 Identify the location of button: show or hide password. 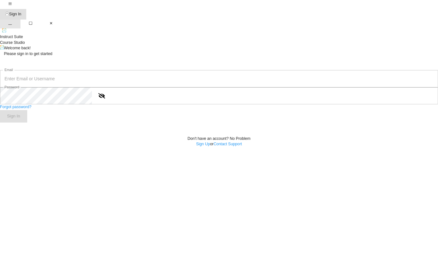
(102, 96).